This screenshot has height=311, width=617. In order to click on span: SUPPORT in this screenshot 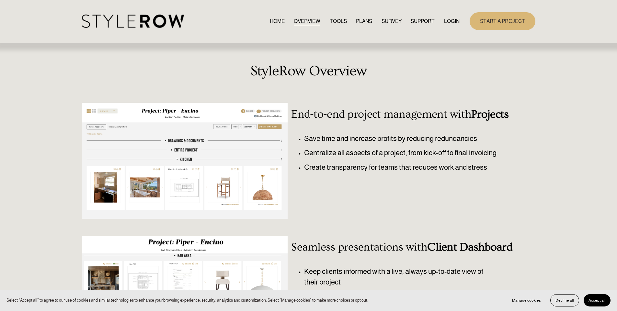, I will do `click(422, 21)`.